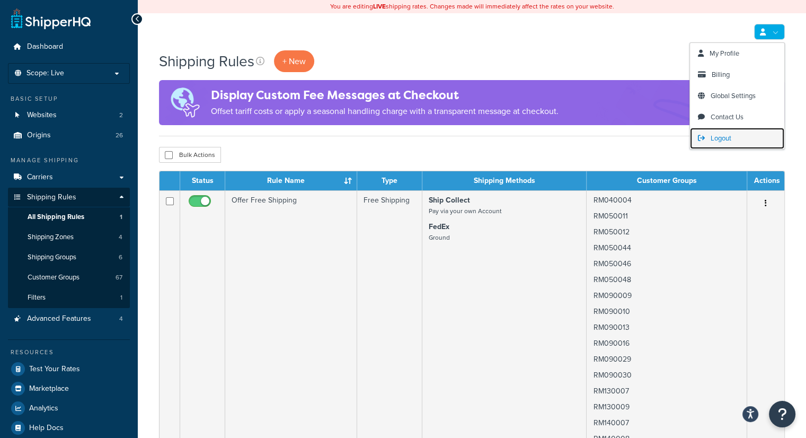  Describe the element at coordinates (667, 391) in the screenshot. I see `p: RM130007` at that location.